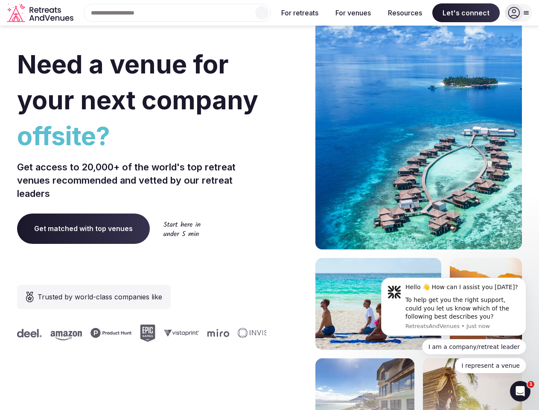  I want to click on span: Get matched with top venues, so click(83, 228).